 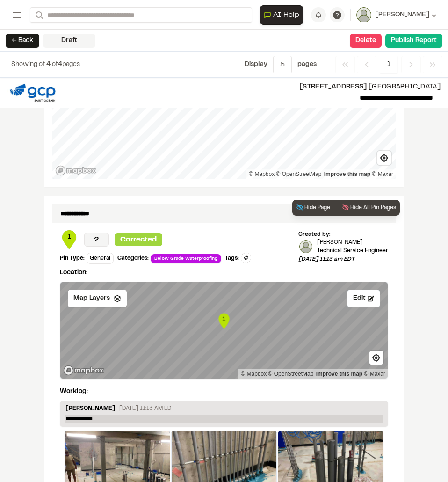 I want to click on p: Technical Service Engineer, so click(x=353, y=251).